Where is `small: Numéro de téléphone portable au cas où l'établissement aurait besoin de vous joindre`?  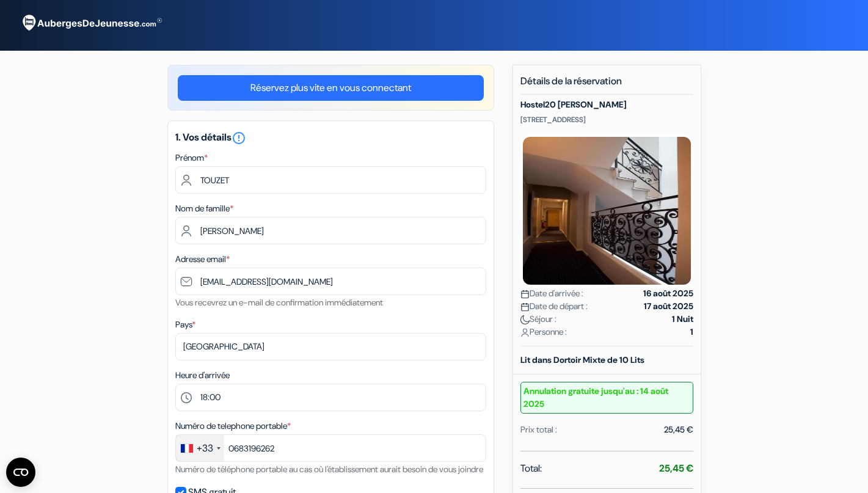 small: Numéro de téléphone portable au cas où l'établissement aurait besoin de vous joindre is located at coordinates (329, 469).